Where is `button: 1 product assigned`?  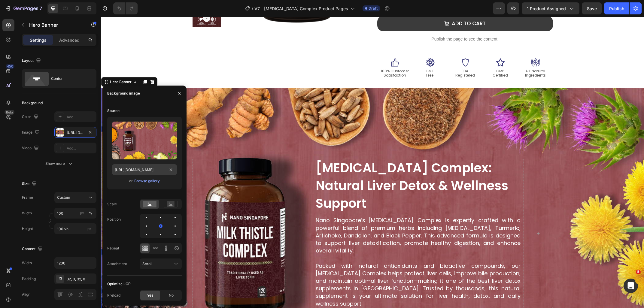 button: 1 product assigned is located at coordinates (550, 8).